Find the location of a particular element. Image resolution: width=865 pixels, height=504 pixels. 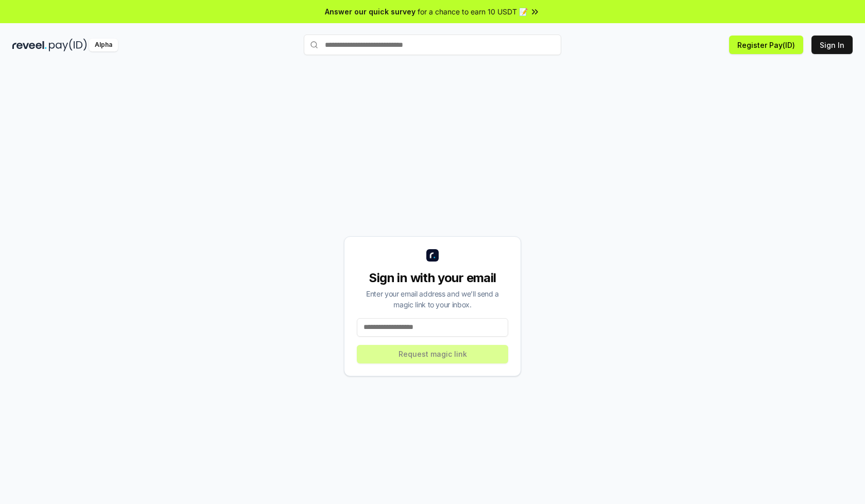

img: pay_id is located at coordinates (68, 45).